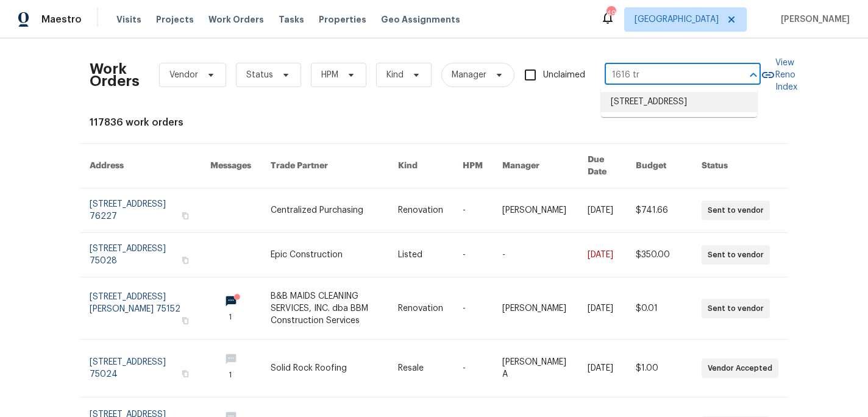  Describe the element at coordinates (115, 75) in the screenshot. I see `h2: Work Orders` at that location.